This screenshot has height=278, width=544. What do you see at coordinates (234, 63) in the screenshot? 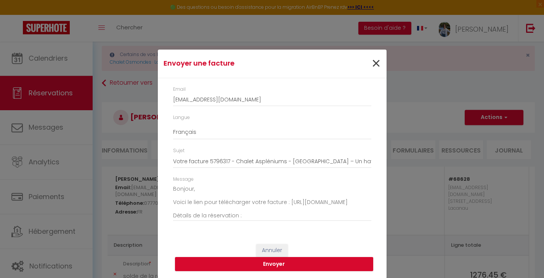
I see `h4: Envoyer une facture` at bounding box center [234, 63].